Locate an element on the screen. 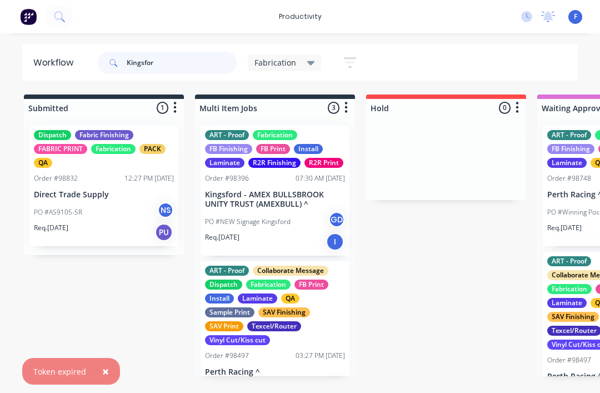 Image resolution: width=600 pixels, height=393 pixels. div: Token expired is located at coordinates (59, 371).